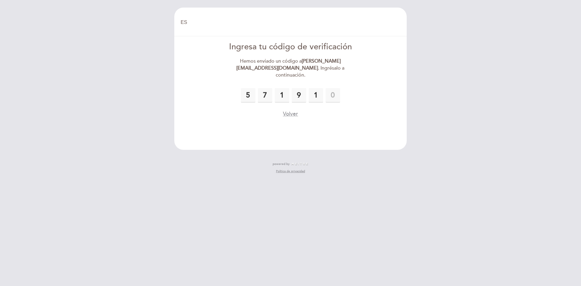 This screenshot has width=581, height=286. Describe the element at coordinates (300, 164) in the screenshot. I see `img: MEITRE` at that location.